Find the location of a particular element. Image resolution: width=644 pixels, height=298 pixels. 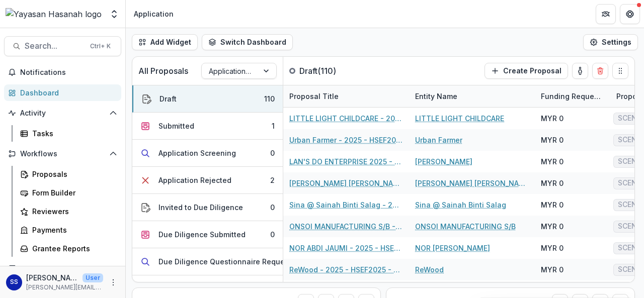

button: Notifications is located at coordinates (63, 73).